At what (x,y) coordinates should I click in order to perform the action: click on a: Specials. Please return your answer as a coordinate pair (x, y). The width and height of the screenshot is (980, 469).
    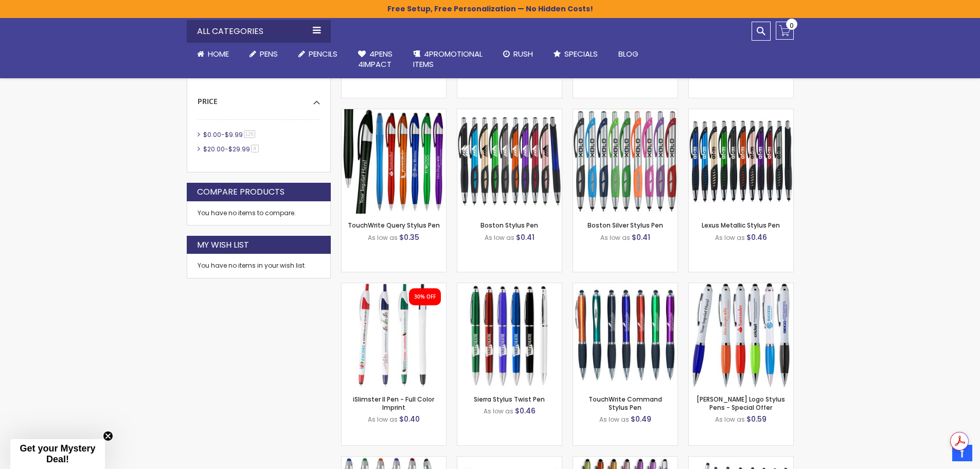
    Looking at the image, I should click on (576, 54).